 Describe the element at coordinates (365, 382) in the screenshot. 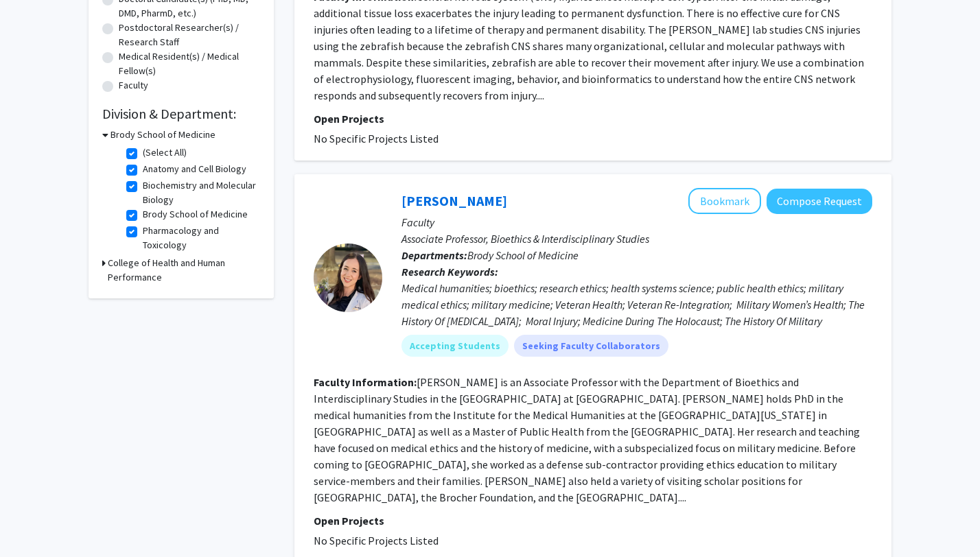

I see `b: Faculty Information:` at that location.